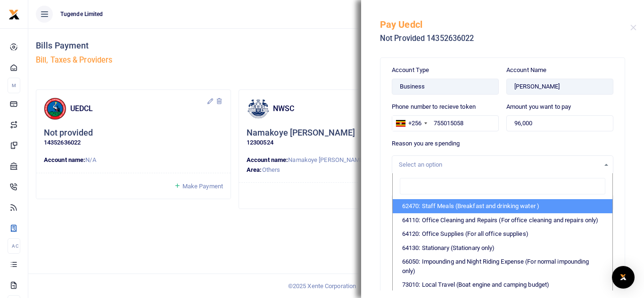 This screenshot has width=644, height=298. What do you see at coordinates (138, 109) in the screenshot?
I see `h4: UEDCL` at bounding box center [138, 109].